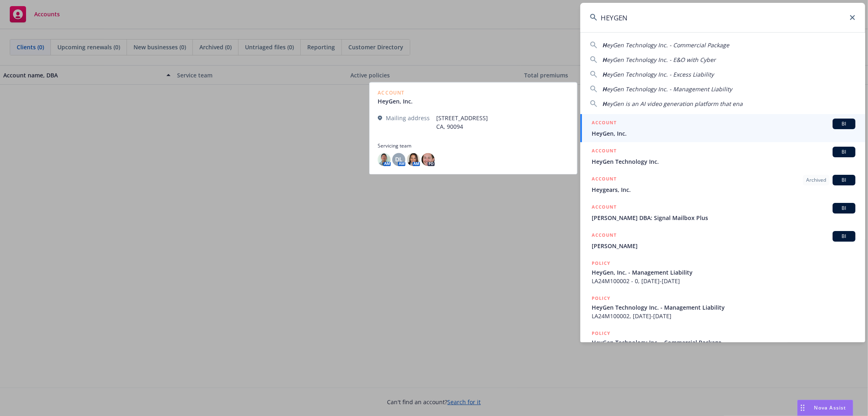  What do you see at coordinates (661, 59) in the screenshot?
I see `span: eyGen Technology Inc. - E&O with Cyber` at bounding box center [661, 59].